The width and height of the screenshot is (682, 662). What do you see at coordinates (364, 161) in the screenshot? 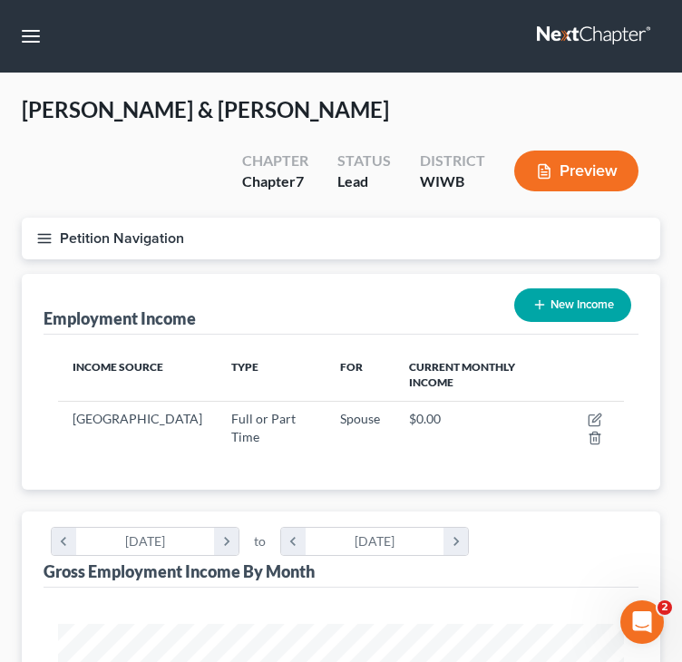
I see `div: Status` at bounding box center [364, 161].